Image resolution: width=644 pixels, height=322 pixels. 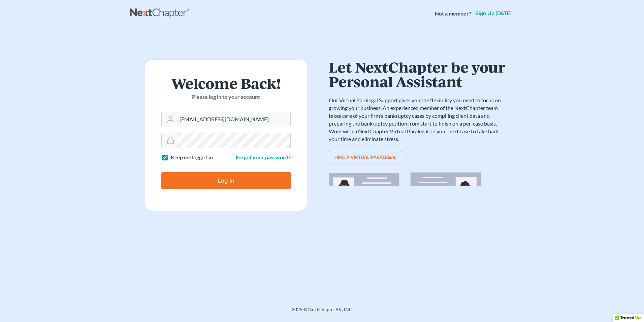 I want to click on strong: Not a member?, so click(x=453, y=13).